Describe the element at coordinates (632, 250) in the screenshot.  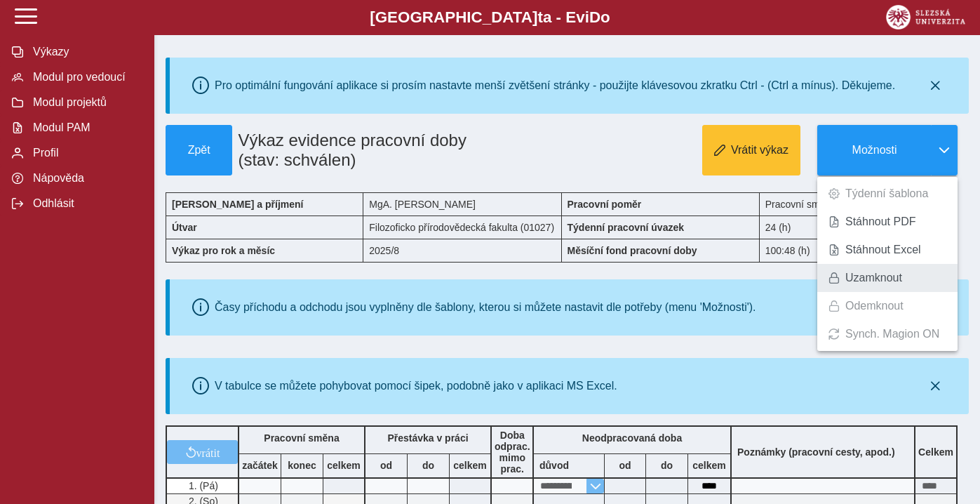
I see `b: Měsíční fond pracovní doby` at that location.